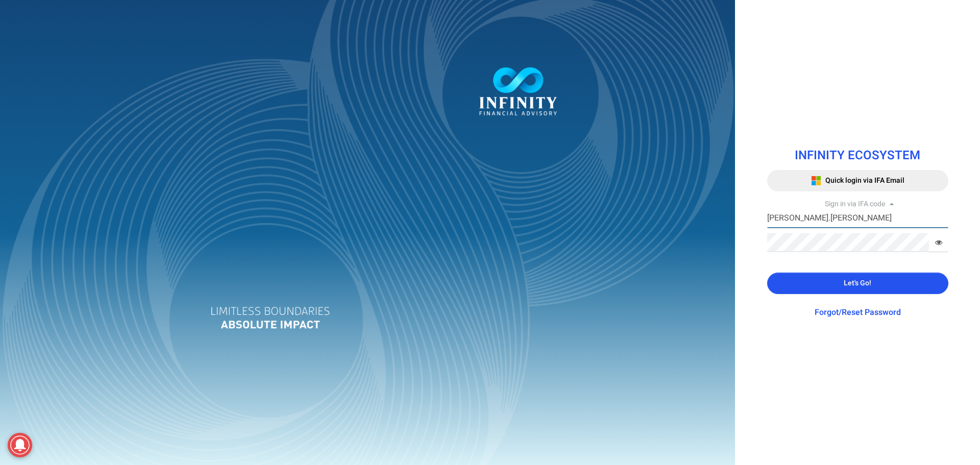 The image size is (980, 465). What do you see at coordinates (858, 283) in the screenshot?
I see `span: Let's Go!` at bounding box center [858, 283].